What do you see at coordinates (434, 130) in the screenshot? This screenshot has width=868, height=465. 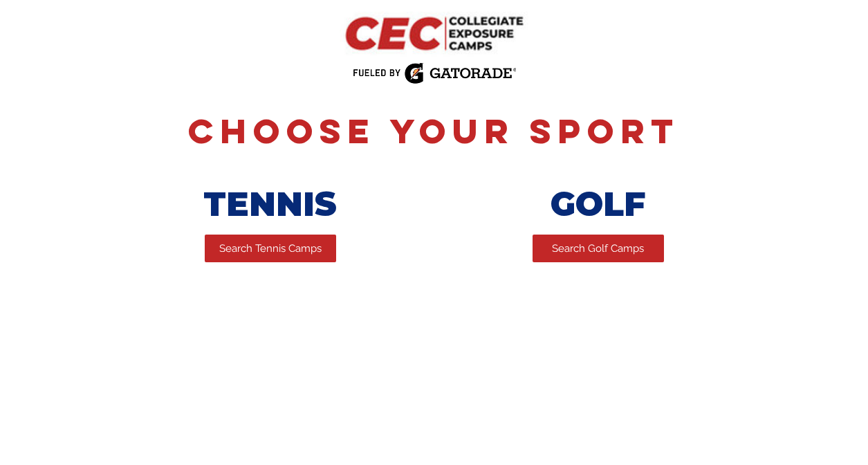 I see `span: Choose Your Sport` at bounding box center [434, 130].